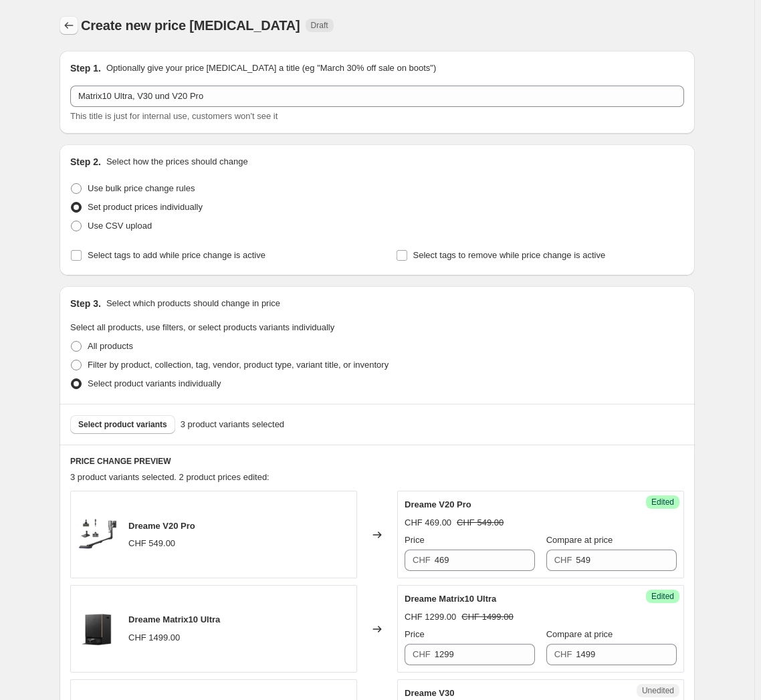 This screenshot has width=761, height=700. Describe the element at coordinates (119, 225) in the screenshot. I see `span: Use CSV upload` at that location.